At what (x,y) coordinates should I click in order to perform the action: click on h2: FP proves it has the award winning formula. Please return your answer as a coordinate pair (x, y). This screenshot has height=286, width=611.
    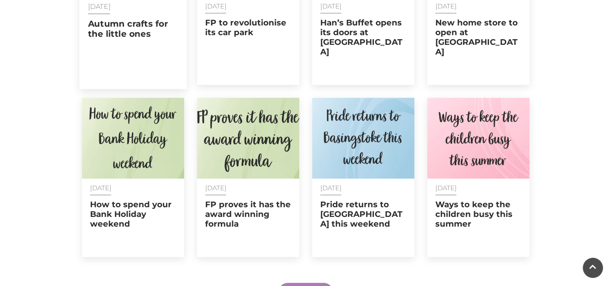
    Looking at the image, I should click on (248, 214).